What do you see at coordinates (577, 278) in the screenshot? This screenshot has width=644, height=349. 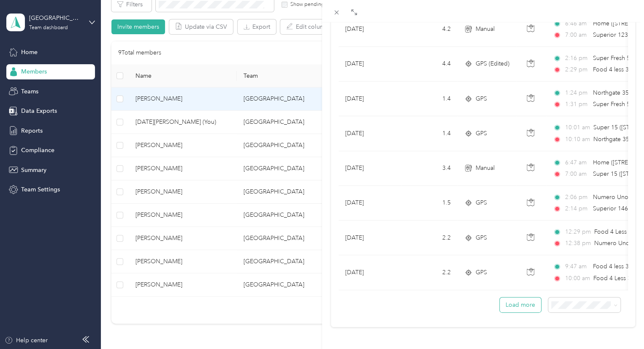 I see `span: 10:00 am` at bounding box center [577, 278].